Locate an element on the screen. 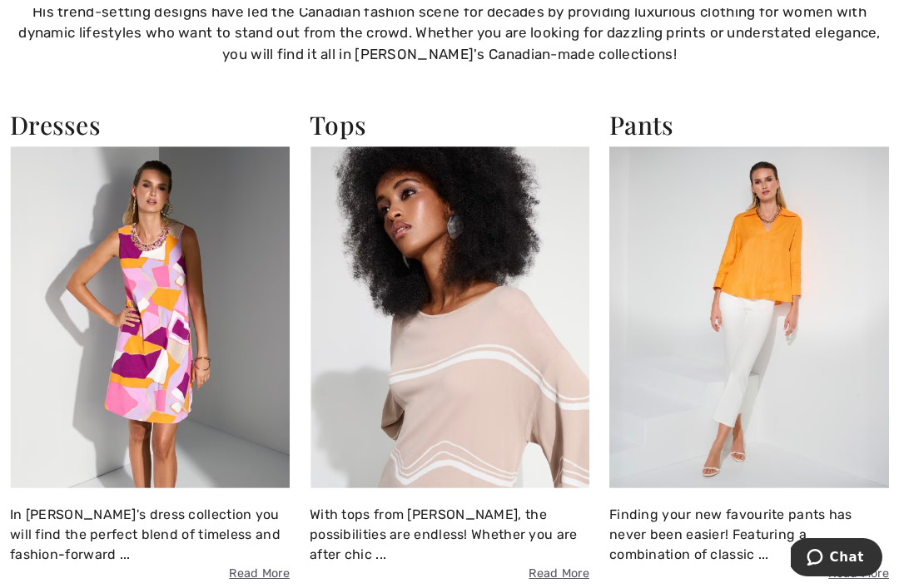 This screenshot has width=899, height=588. img: Tops by Joseph Ribkoff is located at coordinates (449, 317).